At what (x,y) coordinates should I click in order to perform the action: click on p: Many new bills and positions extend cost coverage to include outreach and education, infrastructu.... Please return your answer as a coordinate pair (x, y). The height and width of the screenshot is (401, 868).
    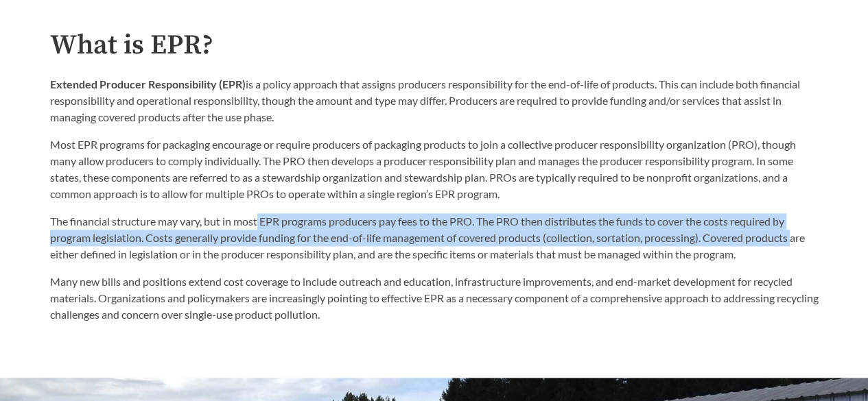
    Looking at the image, I should click on (434, 298).